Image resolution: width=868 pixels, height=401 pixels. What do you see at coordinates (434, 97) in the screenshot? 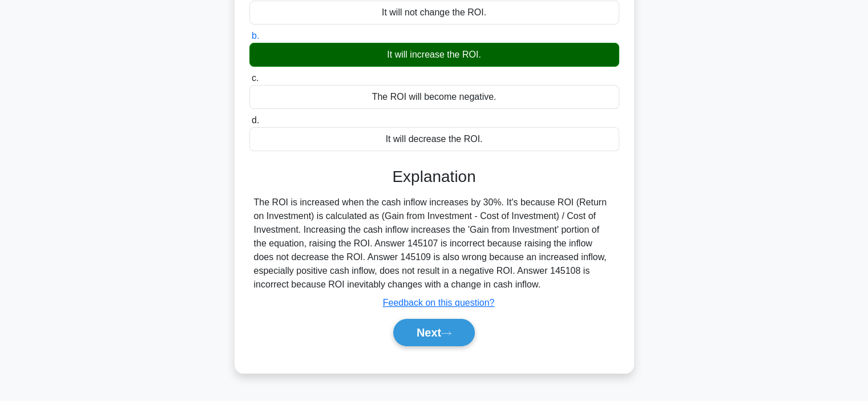
I see `div: The ROI will become negative.` at bounding box center [434, 97].